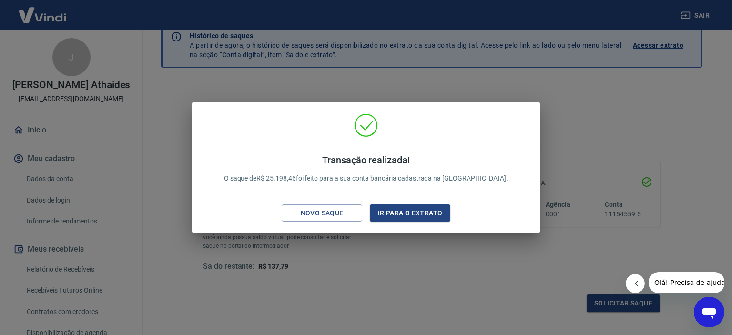  What do you see at coordinates (43, 10) in the screenshot?
I see `span: Olá! Precisa de ajuda?` at bounding box center [43, 10].